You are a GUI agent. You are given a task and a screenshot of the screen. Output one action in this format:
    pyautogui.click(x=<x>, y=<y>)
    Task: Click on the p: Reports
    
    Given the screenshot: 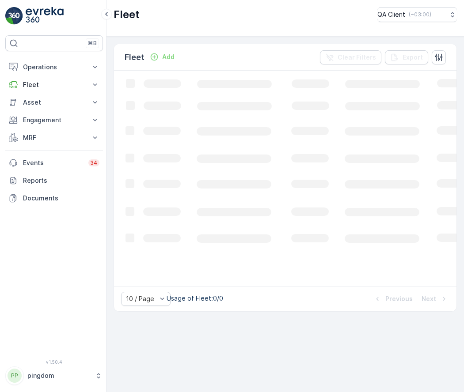 What is the action you would take?
    pyautogui.click(x=61, y=181)
    